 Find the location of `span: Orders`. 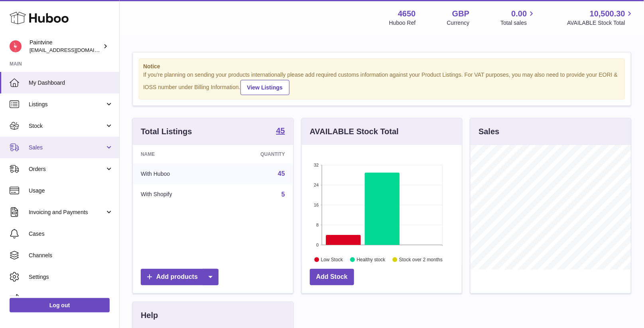

span: Orders is located at coordinates (67, 169).